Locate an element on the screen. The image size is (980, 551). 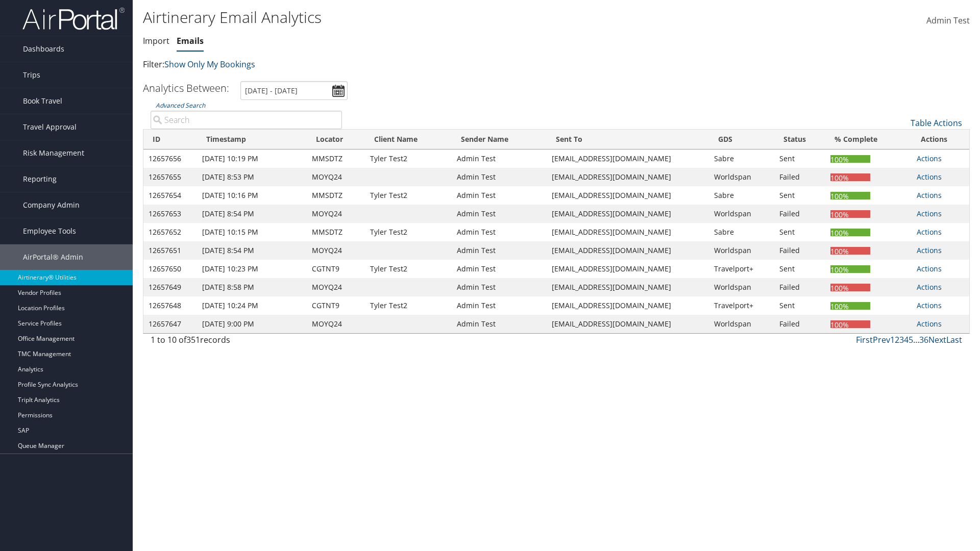
a: Advanced Search is located at coordinates (180, 105).